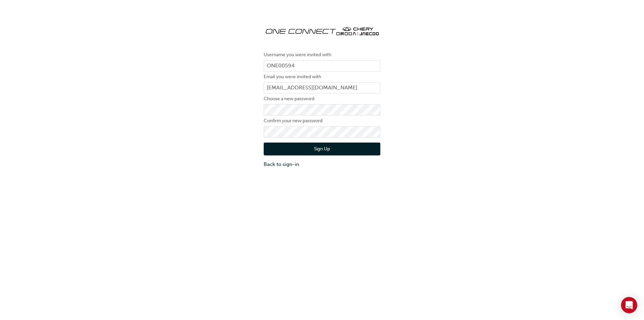  What do you see at coordinates (322, 77) in the screenshot?
I see `label: Email you were invited with` at bounding box center [322, 77].